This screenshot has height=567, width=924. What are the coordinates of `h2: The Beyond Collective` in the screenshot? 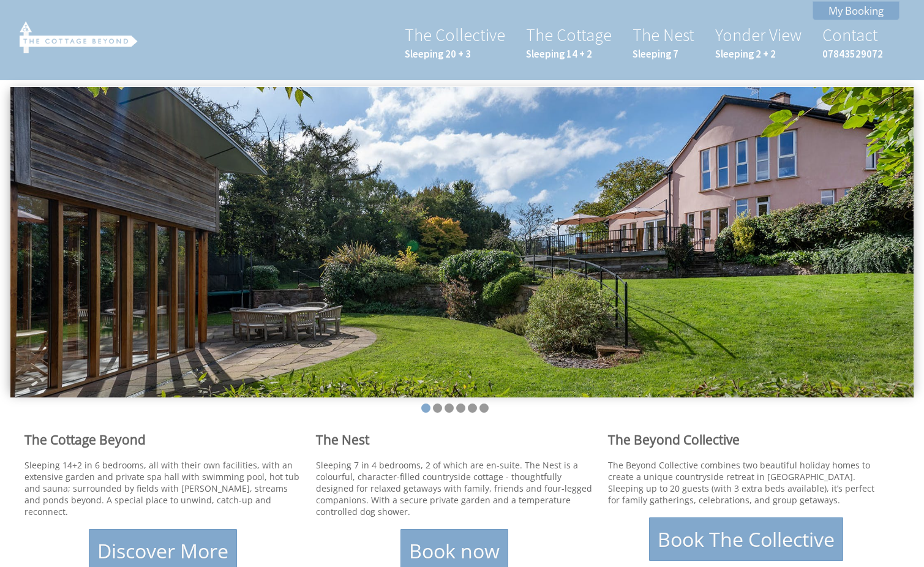 It's located at (747, 440).